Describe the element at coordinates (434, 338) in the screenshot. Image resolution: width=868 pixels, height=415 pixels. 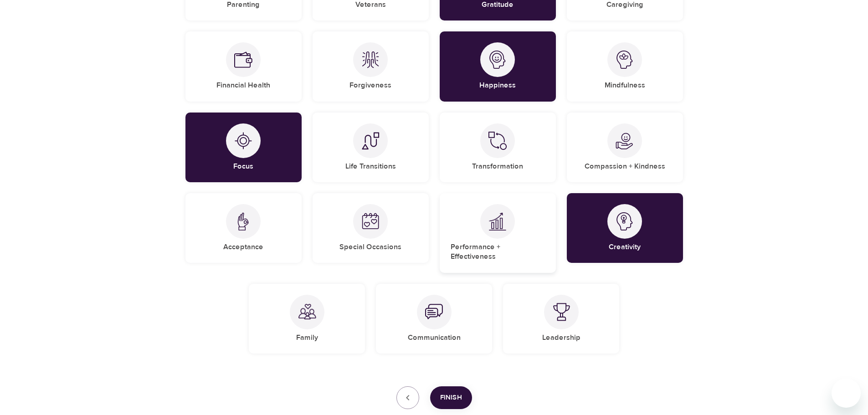
I see `h5: Communication` at that location.